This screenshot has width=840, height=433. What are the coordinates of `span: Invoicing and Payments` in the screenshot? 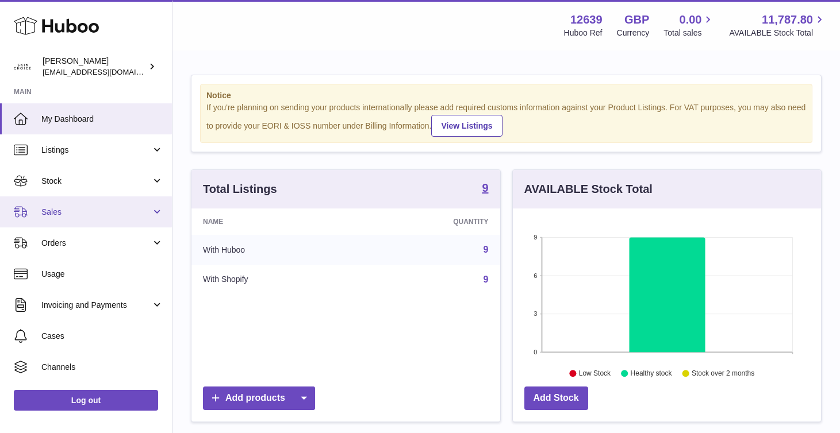 It's located at (96, 305).